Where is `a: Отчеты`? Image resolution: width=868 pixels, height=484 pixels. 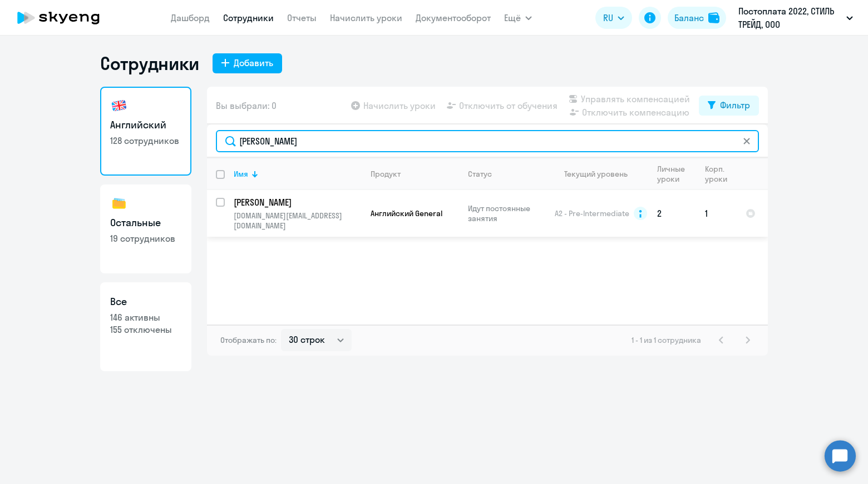 a: Отчеты is located at coordinates (301, 18).